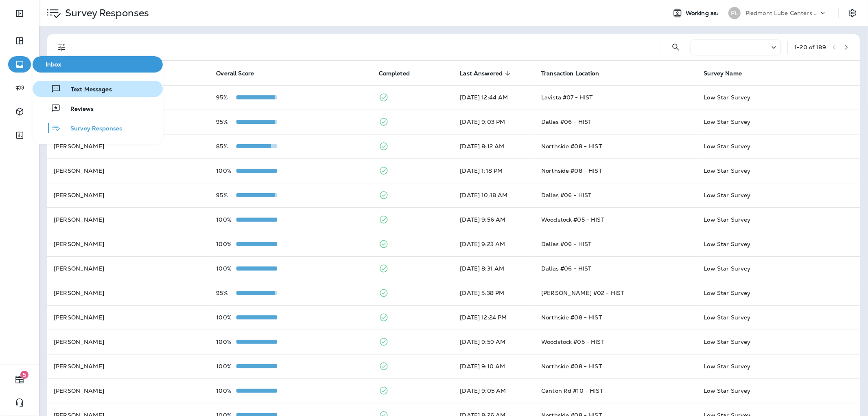  What do you see at coordinates (98, 109) in the screenshot?
I see `button: Reviews` at bounding box center [98, 109].